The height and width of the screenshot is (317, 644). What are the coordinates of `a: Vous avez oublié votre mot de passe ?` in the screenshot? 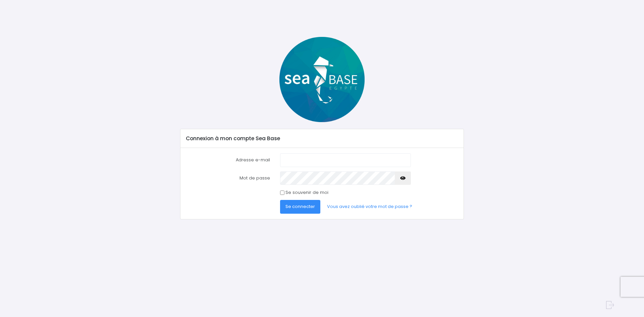 It's located at (370, 207).